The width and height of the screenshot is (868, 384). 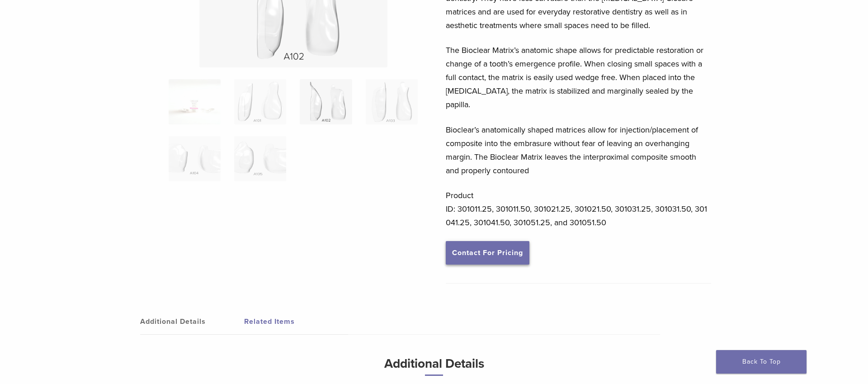 I want to click on a: Back To Top, so click(x=761, y=362).